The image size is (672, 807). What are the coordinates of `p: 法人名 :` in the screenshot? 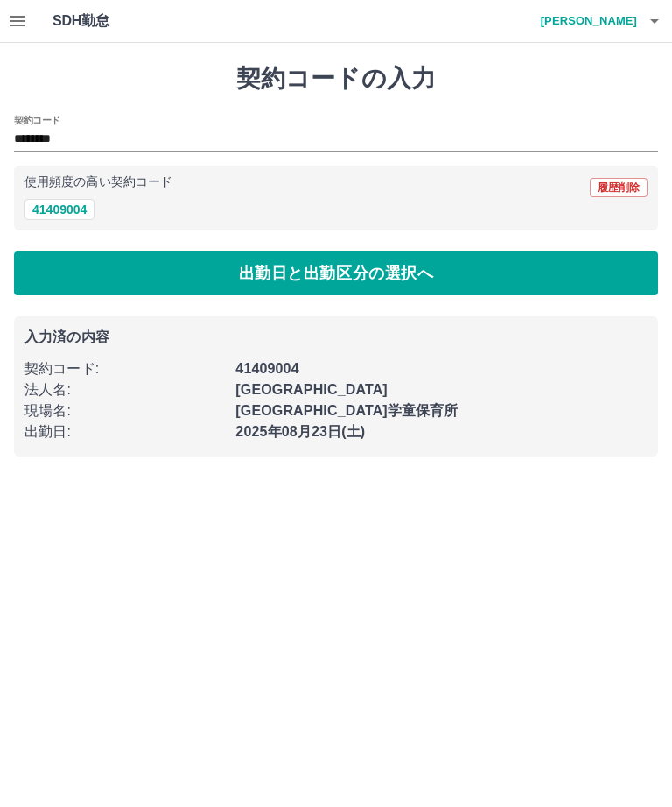 It's located at (125, 390).